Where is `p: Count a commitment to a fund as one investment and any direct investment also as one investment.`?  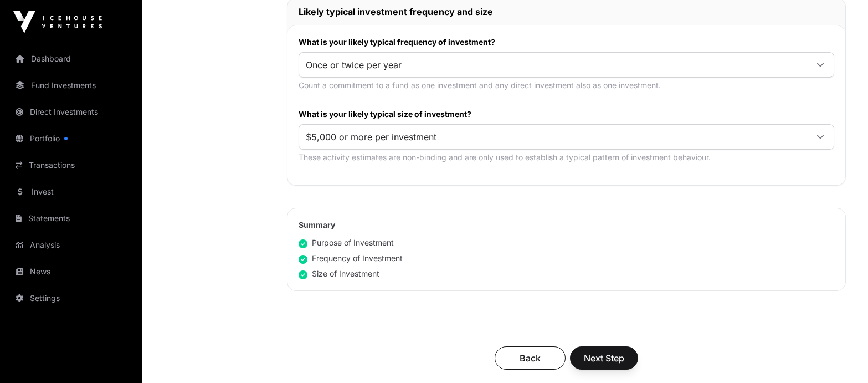
p: Count a commitment to a fund as one investment and any direct investment also as one investment. is located at coordinates (566, 85).